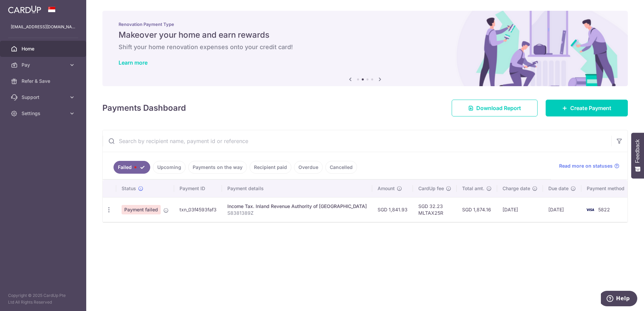 This screenshot has width=644, height=311. I want to click on img: Bank Card, so click(590, 210).